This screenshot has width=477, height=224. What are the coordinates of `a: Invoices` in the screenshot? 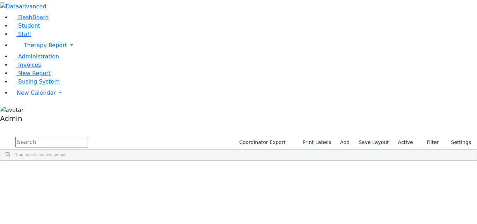 It's located at (26, 65).